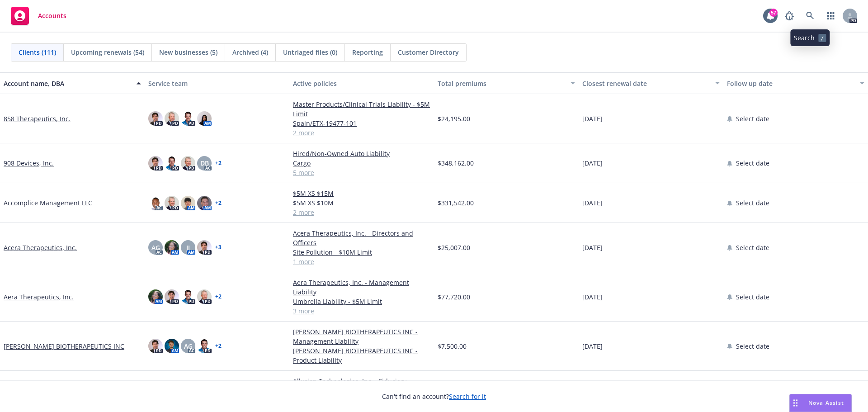  I want to click on a: 3 more, so click(361, 311).